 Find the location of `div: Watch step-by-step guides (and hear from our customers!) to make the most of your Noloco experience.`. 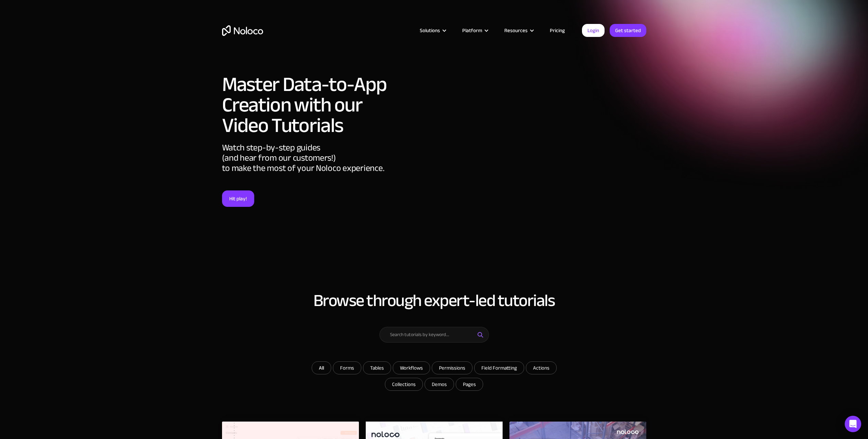

div: Watch step-by-step guides (and hear from our customers!) to make the most of your Noloco experience. is located at coordinates (308, 166).